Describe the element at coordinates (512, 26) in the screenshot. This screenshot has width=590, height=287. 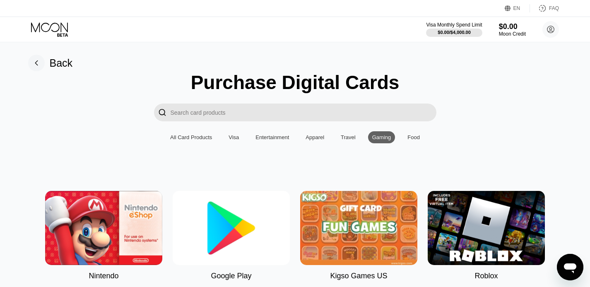
I see `div: $0.00` at that location.